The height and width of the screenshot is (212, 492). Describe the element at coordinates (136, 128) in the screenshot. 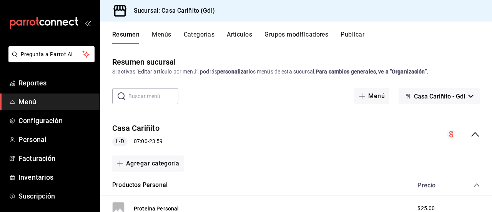

I see `button: Casa Cariñito` at that location.